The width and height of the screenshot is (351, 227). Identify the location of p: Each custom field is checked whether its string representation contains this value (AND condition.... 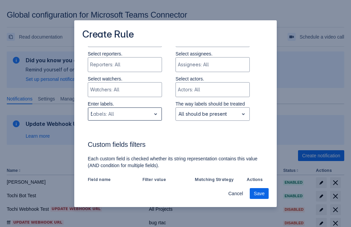
(176, 162).